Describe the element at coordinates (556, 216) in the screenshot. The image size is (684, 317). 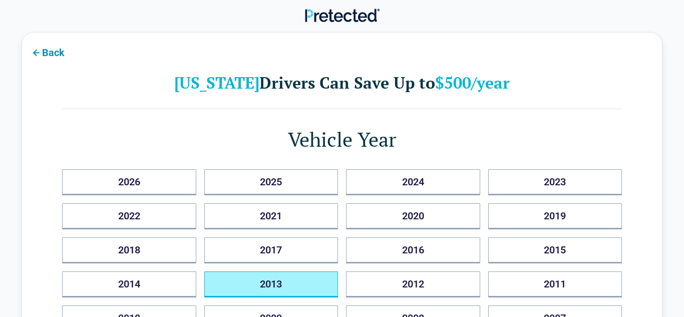
I see `button: 2019` at that location.